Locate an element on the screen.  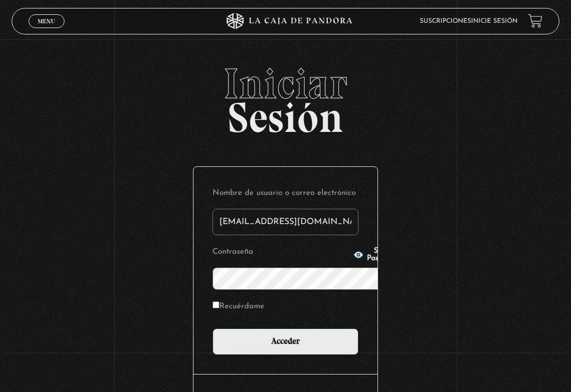
a: Suscripciones is located at coordinates (446, 21).